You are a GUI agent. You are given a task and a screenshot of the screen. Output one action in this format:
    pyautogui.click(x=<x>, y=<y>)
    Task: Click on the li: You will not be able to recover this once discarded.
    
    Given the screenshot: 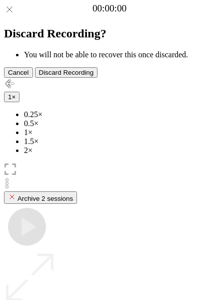 What is the action you would take?
    pyautogui.click(x=119, y=55)
    